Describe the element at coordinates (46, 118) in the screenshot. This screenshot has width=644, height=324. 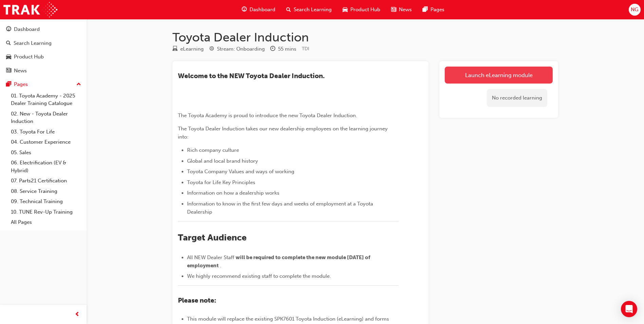
I see `a: 02. New - Toyota Dealer Induction` at that location.